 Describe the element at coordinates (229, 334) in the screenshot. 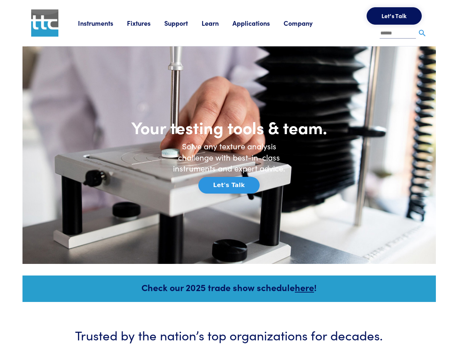

I see `h3: Trusted by the nation’s top organizations for decades.` at that location.